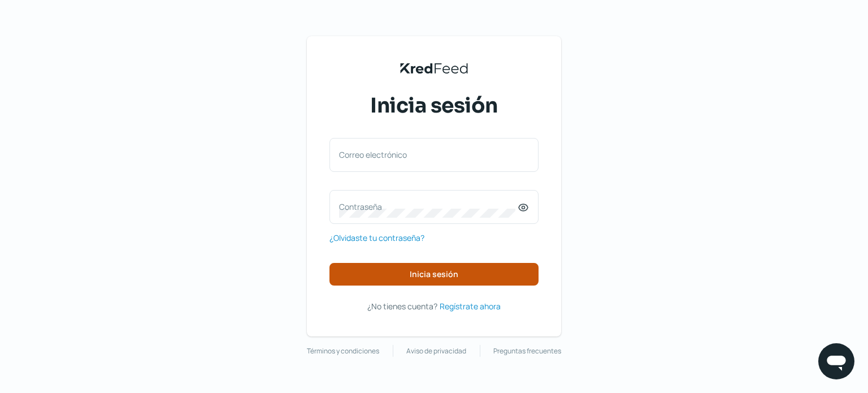 This screenshot has width=868, height=393. Describe the element at coordinates (377, 238) in the screenshot. I see `a: ¿Olvidaste tu contraseña?` at that location.